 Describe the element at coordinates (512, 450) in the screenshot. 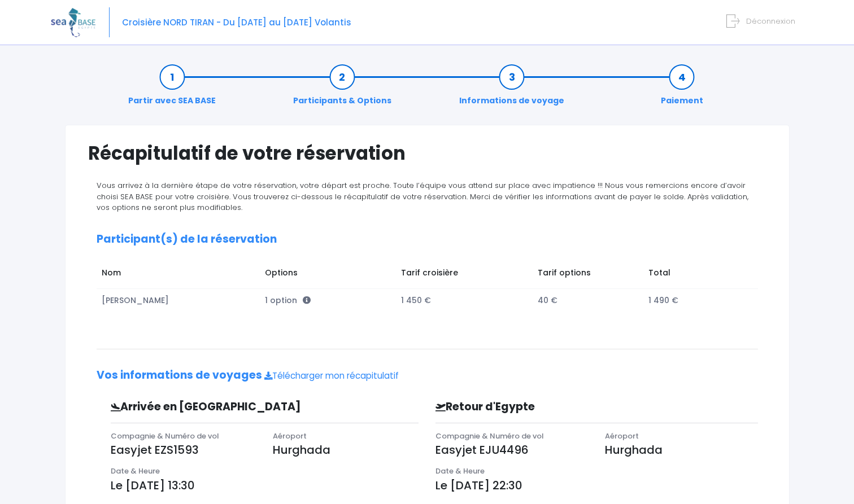

I see `p: Easyjet EJU4496` at that location.